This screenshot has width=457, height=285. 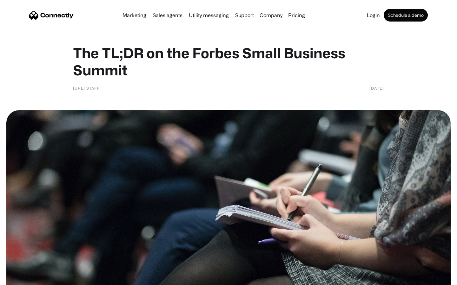 I want to click on a: Pricing, so click(x=296, y=15).